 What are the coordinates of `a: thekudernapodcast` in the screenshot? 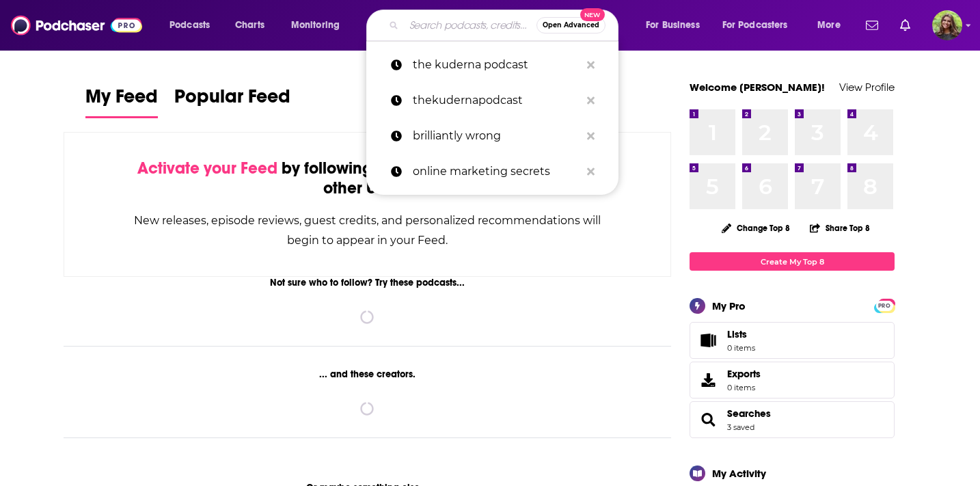 It's located at (492, 100).